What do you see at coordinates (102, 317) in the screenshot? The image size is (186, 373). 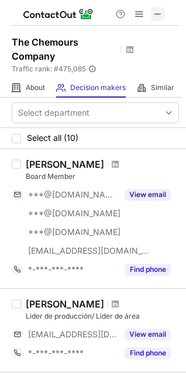 I see `div: Líder de producción/ Líder de área` at bounding box center [102, 317].